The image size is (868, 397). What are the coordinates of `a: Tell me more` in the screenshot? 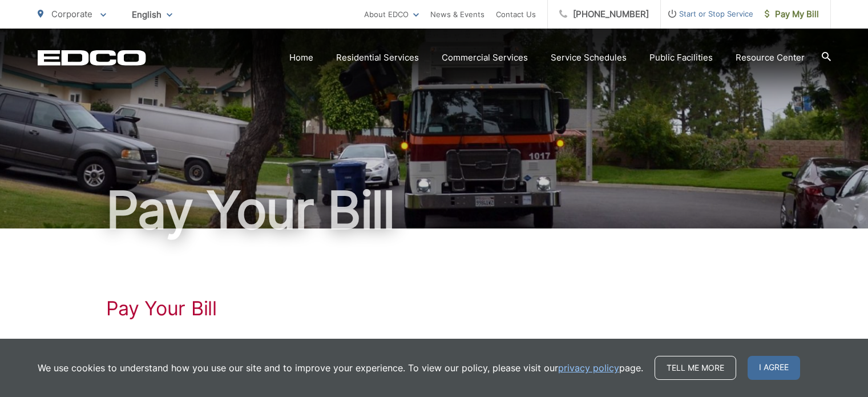 It's located at (695, 368).